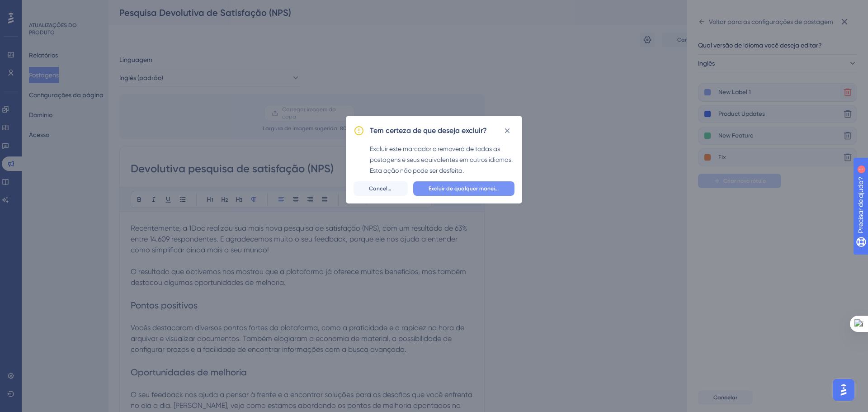  I want to click on font: Excluir de qualquer maneira, so click(464, 188).